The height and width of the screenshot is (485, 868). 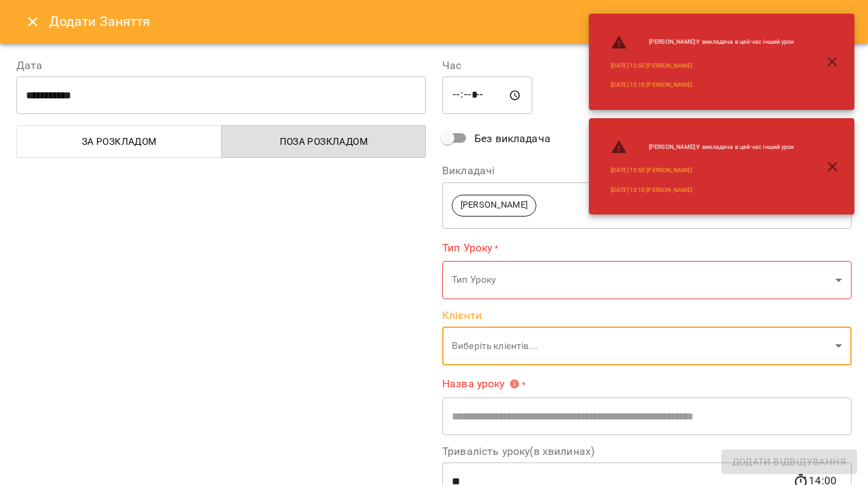 I want to click on span: Без викладача, so click(x=512, y=138).